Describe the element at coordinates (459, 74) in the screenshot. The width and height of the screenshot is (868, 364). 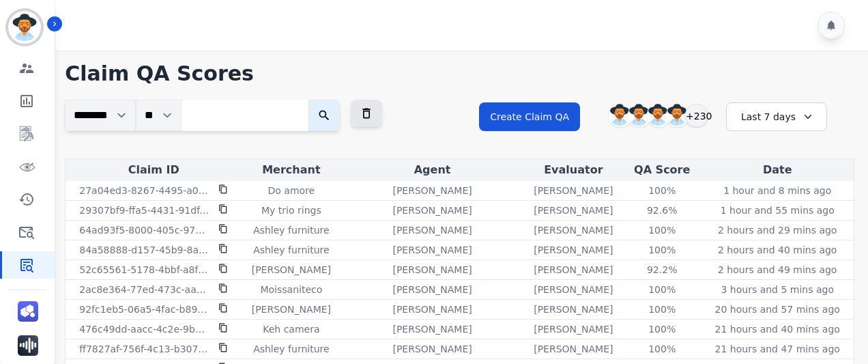
I see `h1: Claim QA Scores` at that location.